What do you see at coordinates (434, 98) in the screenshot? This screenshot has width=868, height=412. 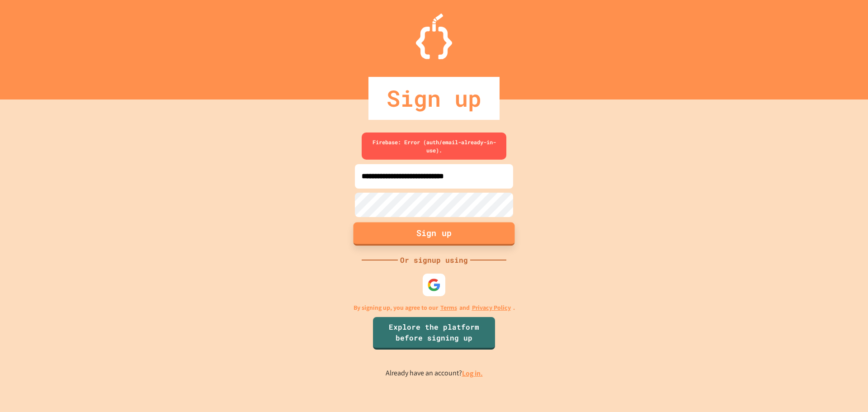 I see `div: Sign up` at bounding box center [434, 98].